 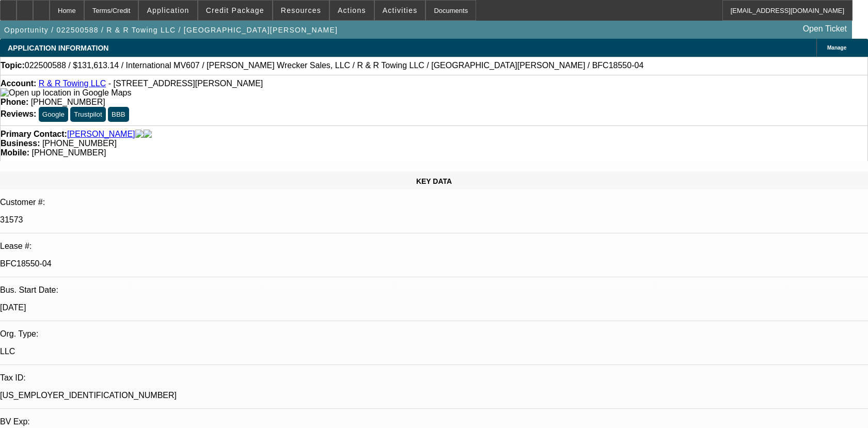 I want to click on a: View Google Maps, so click(x=66, y=92).